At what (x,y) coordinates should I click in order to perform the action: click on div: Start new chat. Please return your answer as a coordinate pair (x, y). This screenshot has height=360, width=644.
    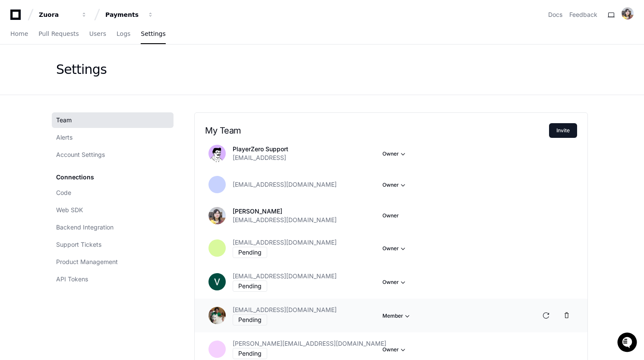
    Looking at the image, I should click on (86, 69).